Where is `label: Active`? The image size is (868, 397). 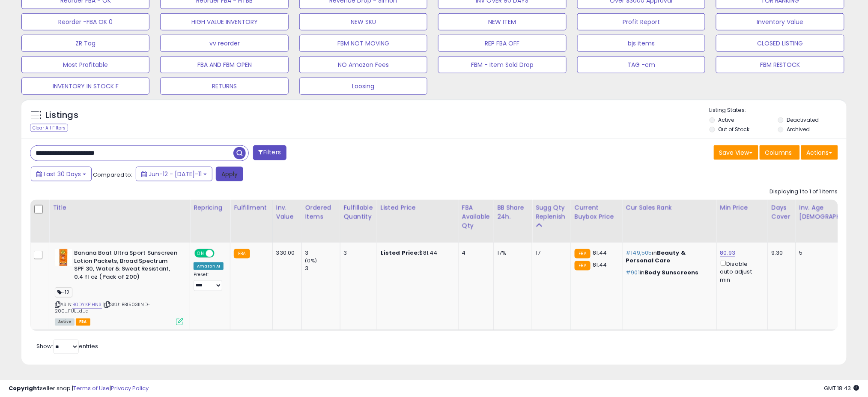 label: Active is located at coordinates (727, 119).